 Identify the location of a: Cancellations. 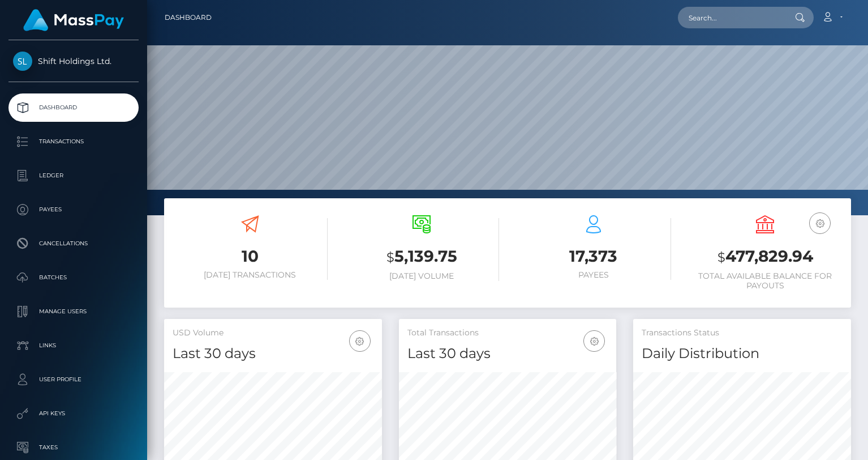
(74, 244).